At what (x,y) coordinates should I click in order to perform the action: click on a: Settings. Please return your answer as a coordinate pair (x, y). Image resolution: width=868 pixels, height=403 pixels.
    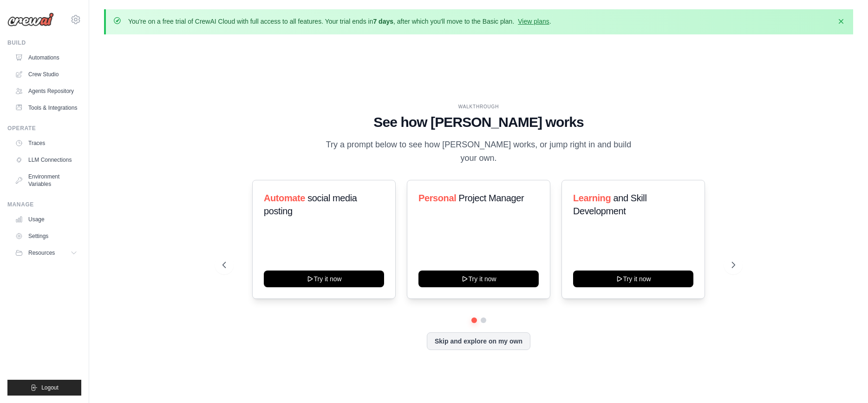
    Looking at the image, I should click on (46, 236).